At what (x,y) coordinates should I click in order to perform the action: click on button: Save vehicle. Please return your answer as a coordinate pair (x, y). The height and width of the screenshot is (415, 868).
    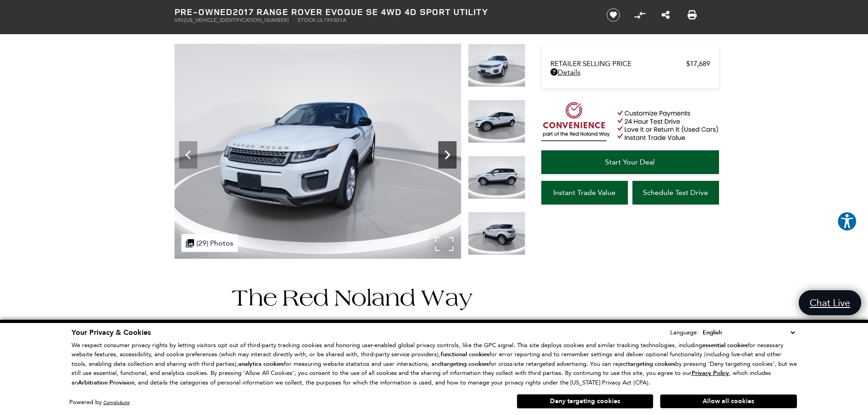
    Looking at the image, I should click on (613, 15).